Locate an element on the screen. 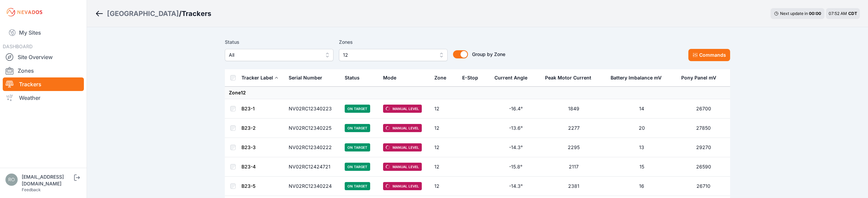 This screenshot has height=198, width=868. a: Weather is located at coordinates (43, 98).